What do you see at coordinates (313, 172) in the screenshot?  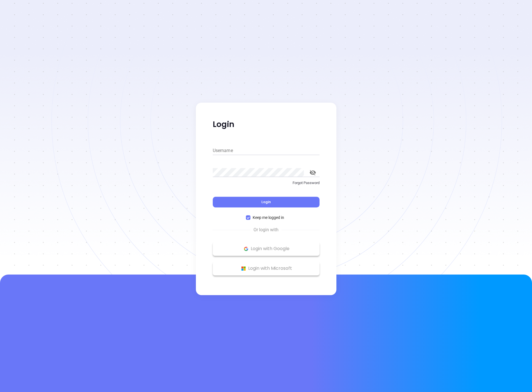 I see `button: toggle password visibility` at bounding box center [313, 172].